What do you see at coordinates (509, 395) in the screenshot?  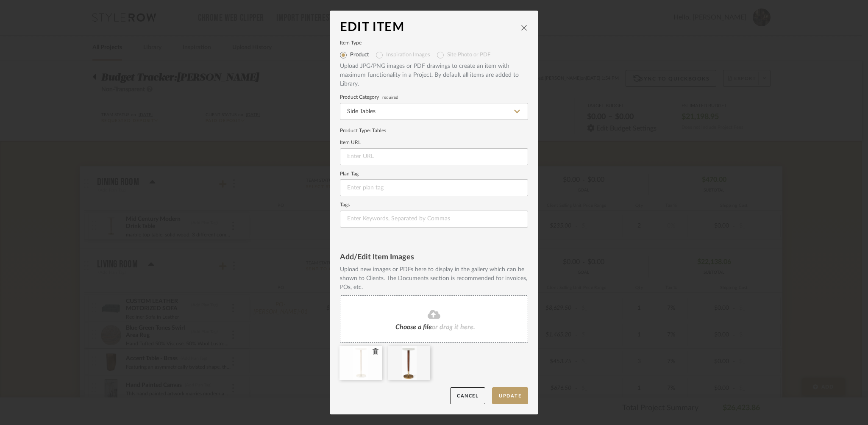 I see `button: Update` at bounding box center [509, 395].